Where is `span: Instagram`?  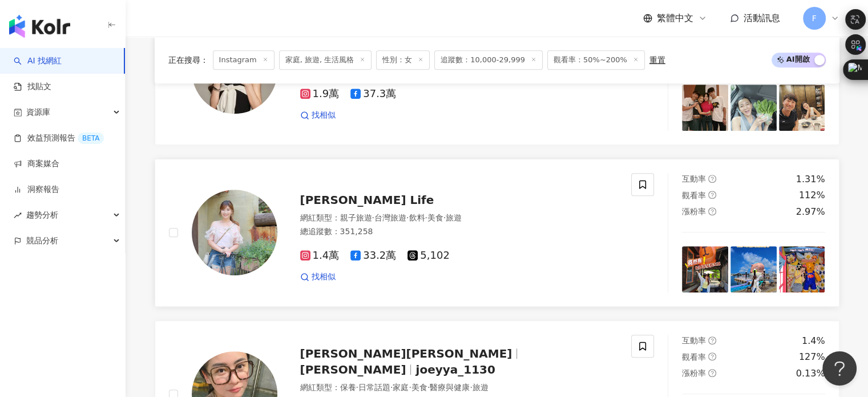 span: Instagram is located at coordinates (244, 60).